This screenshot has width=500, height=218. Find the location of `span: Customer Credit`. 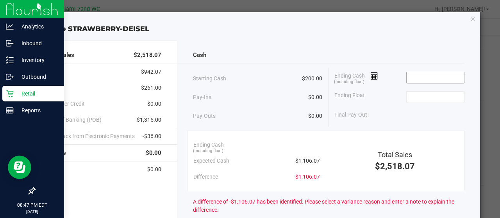

span: Customer Credit is located at coordinates (65, 104).